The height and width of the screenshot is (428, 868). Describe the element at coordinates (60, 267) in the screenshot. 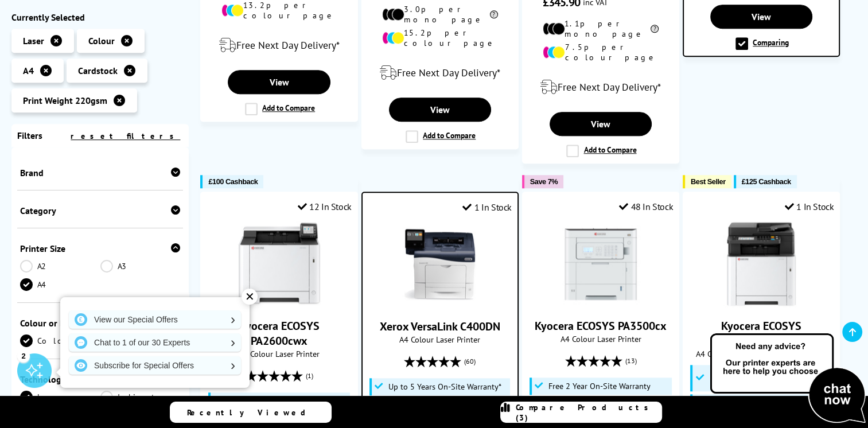

I see `a: A2` at that location.